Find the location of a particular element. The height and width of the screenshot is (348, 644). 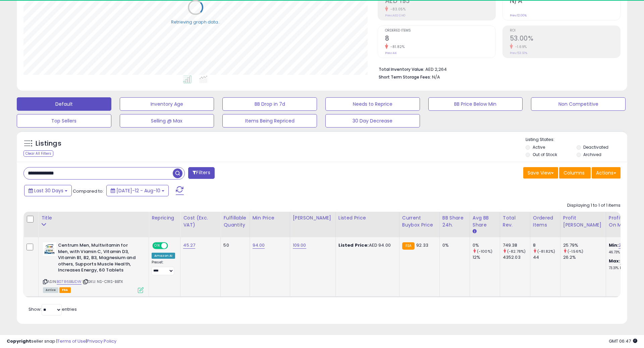

span: 2025-09-11 06:47 GMT is located at coordinates (622, 341).